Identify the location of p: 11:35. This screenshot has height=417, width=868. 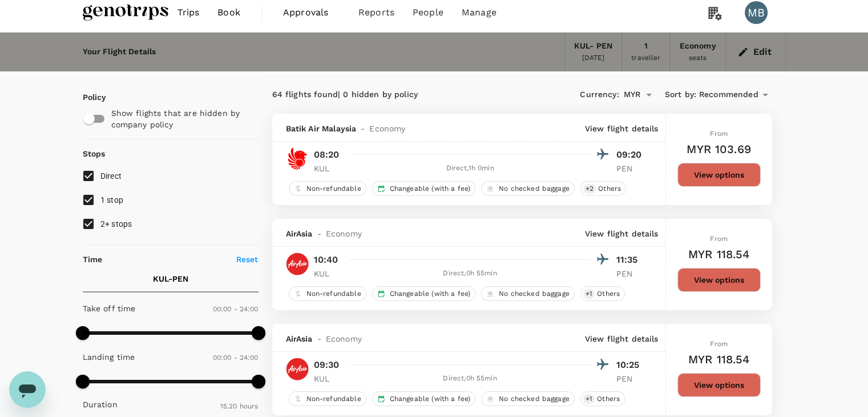
(630, 260).